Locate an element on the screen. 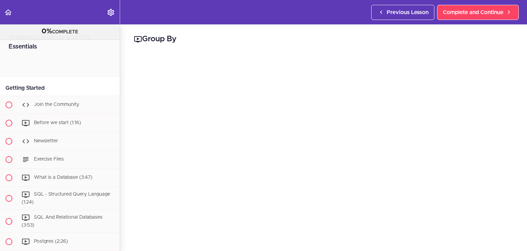 The image size is (527, 251). a: Complete and Continue is located at coordinates (478, 12).